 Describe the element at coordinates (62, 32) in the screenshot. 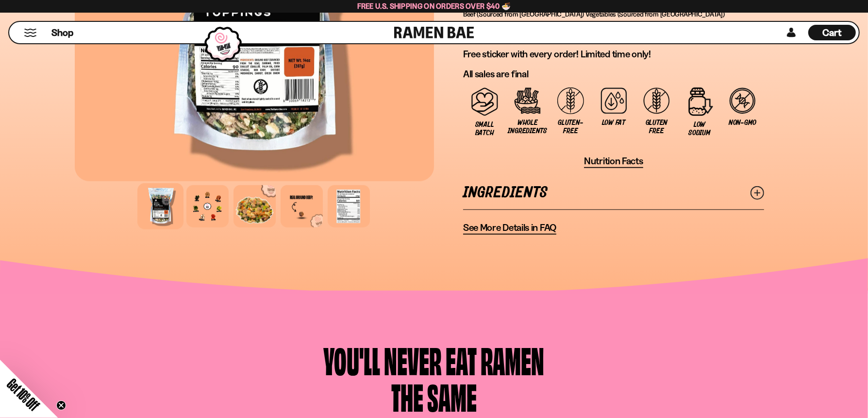

I see `span: Shop` at that location.